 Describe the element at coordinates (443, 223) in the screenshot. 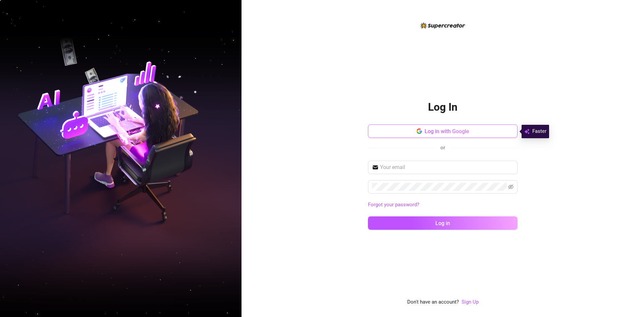

I see `span: Log in` at that location.